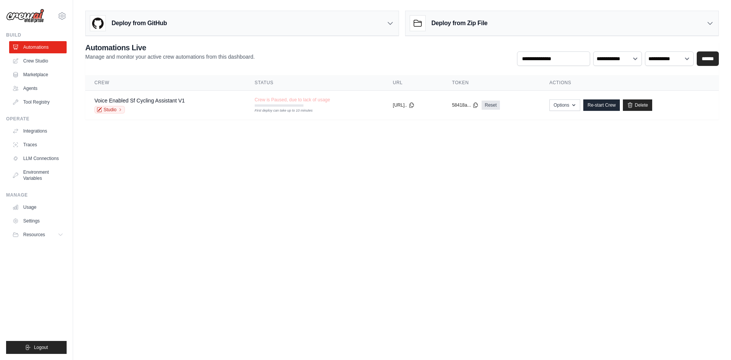 This screenshot has height=360, width=731. What do you see at coordinates (41, 347) in the screenshot?
I see `span: Logout` at bounding box center [41, 347].